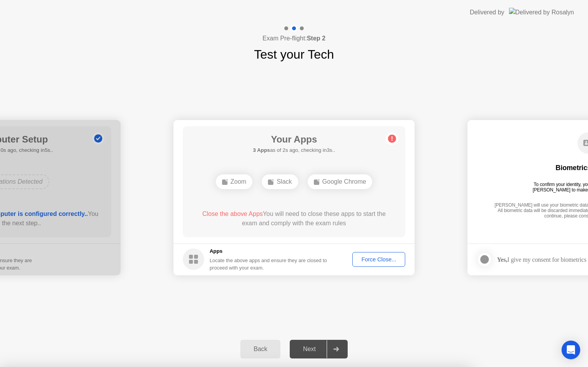  What do you see at coordinates (232, 214) in the screenshot?
I see `span: Close the above Apps` at bounding box center [232, 214].